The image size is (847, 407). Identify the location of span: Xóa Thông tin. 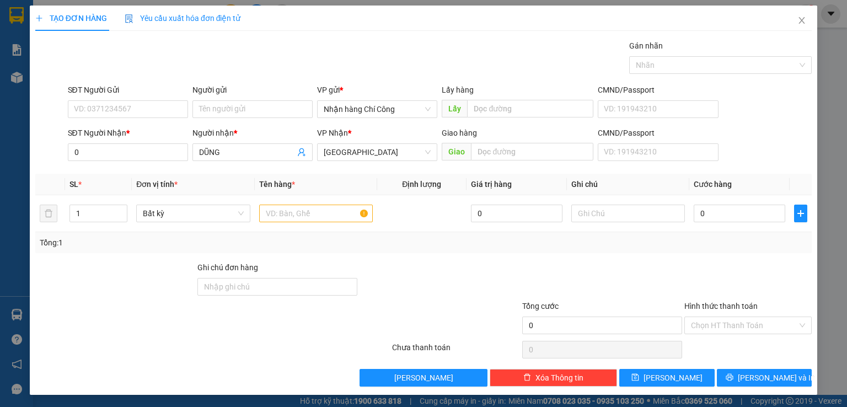
(559, 378).